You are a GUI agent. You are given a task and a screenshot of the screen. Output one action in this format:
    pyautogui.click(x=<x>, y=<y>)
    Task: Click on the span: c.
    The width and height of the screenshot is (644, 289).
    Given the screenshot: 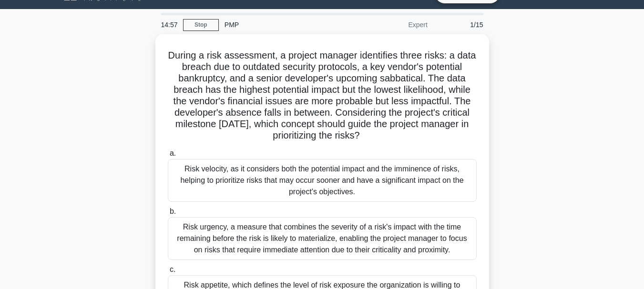 What is the action you would take?
    pyautogui.click(x=173, y=269)
    